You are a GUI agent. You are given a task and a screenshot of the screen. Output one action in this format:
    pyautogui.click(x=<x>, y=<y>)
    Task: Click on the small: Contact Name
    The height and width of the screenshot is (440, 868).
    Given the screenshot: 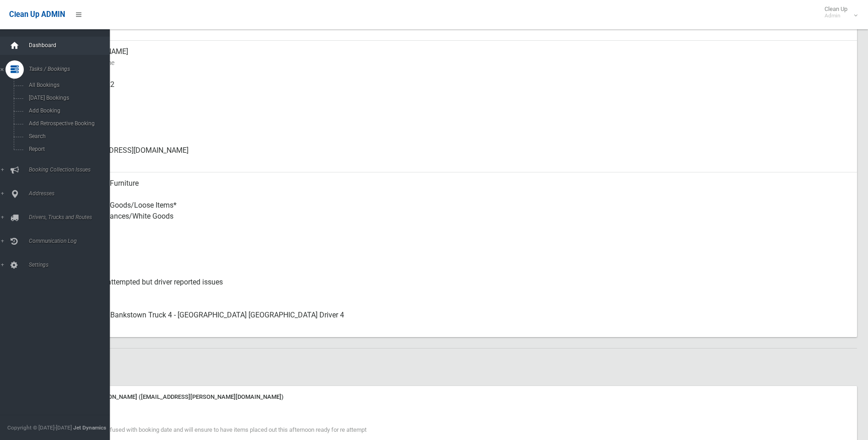 What is the action you would take?
    pyautogui.click(x=462, y=63)
    